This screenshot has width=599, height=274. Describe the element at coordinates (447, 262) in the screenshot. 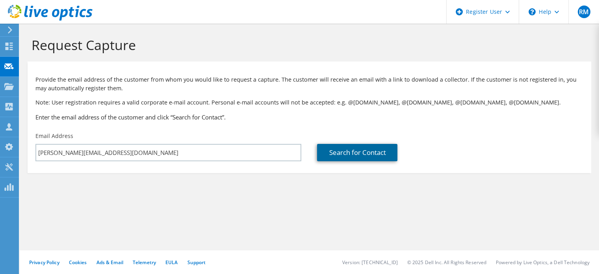

I see `li: © 2025 Dell Inc. All Rights Reserved` at that location.